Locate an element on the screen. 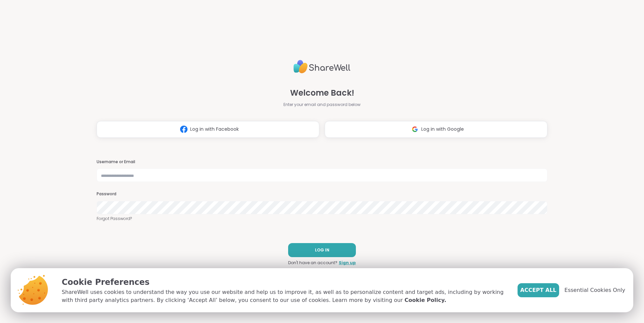  button: Accept All is located at coordinates (538, 291).